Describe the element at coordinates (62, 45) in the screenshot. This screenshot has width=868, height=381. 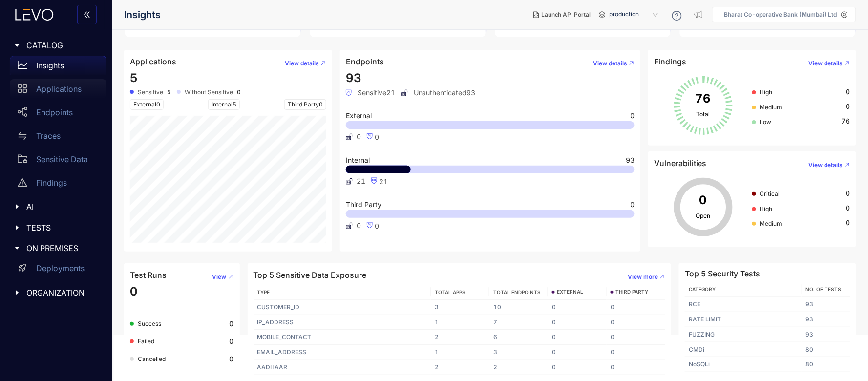
I see `span: CATALOG` at that location.